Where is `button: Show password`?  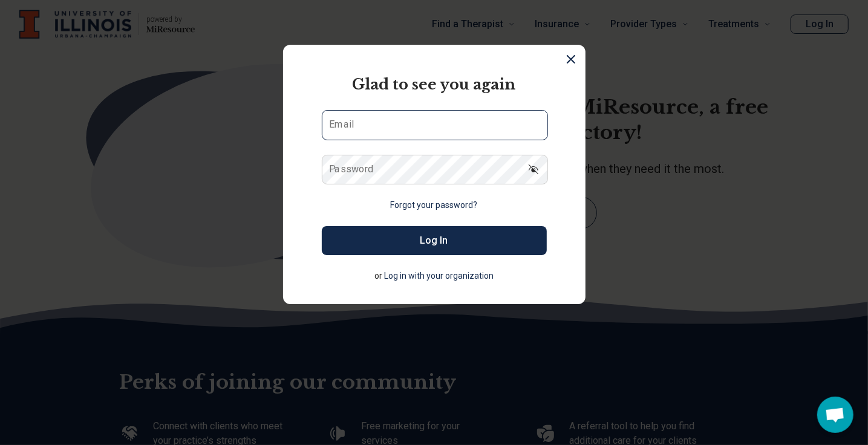 button: Show password is located at coordinates (533, 169).